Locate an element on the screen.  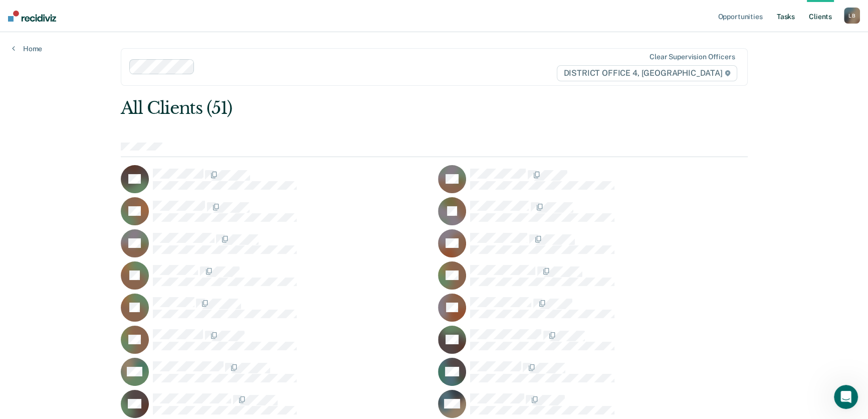
div: L B is located at coordinates (852, 16).